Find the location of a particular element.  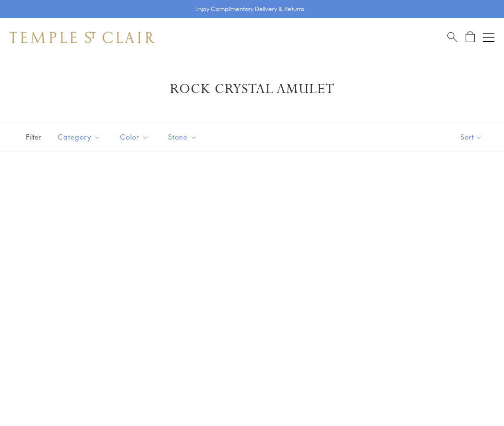

img: Temple St. Clair is located at coordinates (82, 37).